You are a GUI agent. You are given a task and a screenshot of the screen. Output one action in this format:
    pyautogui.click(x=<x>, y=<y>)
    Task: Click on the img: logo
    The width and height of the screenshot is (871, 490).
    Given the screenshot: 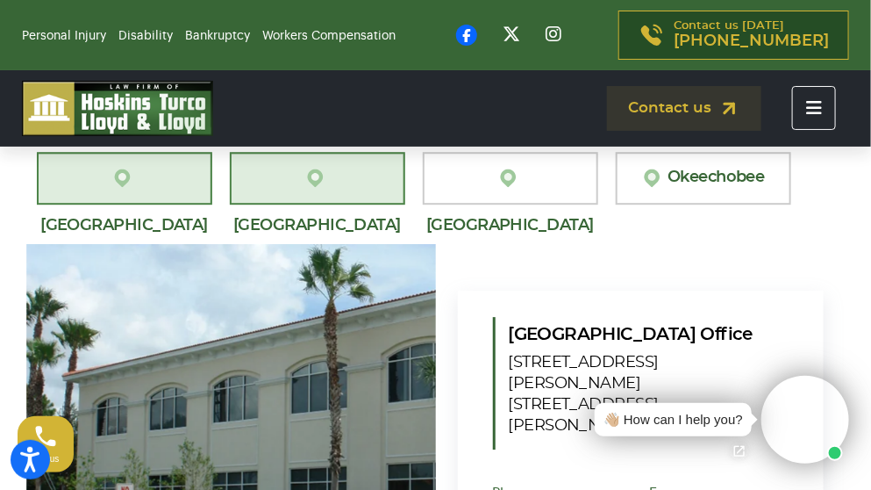 What is the action you would take?
    pyautogui.click(x=118, y=108)
    